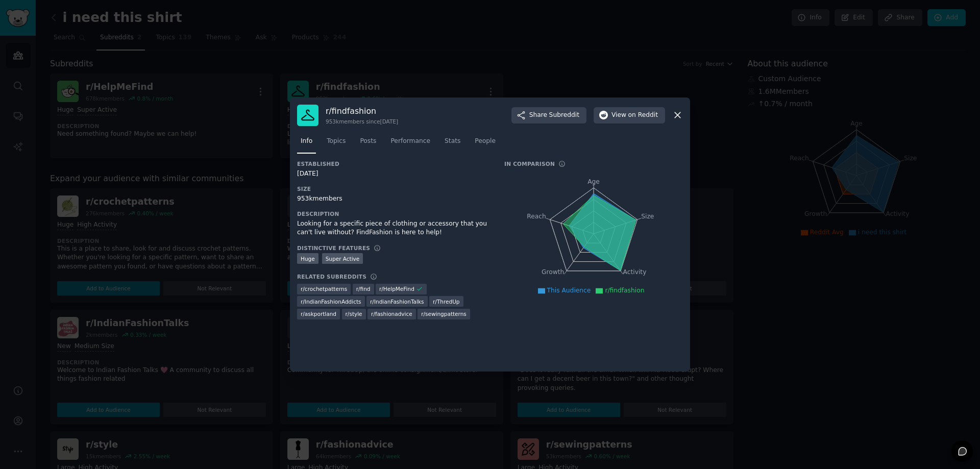  Describe the element at coordinates (410, 141) in the screenshot. I see `span: Performance` at that location.